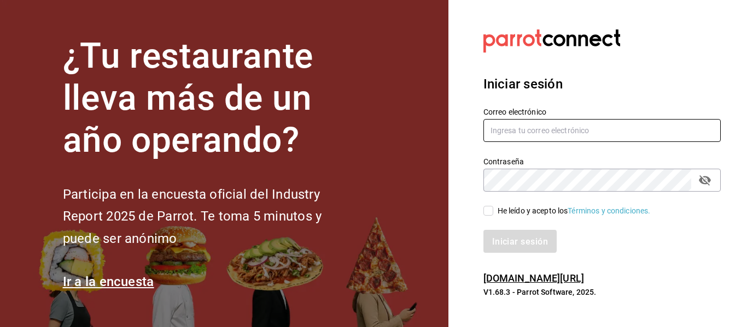  Describe the element at coordinates (108, 282) in the screenshot. I see `font: Ir a la encuesta` at that location.